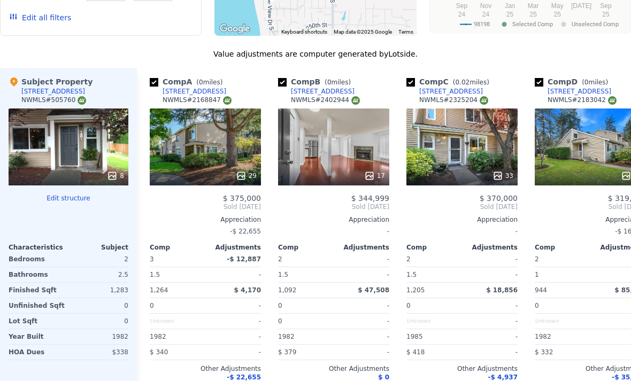 The image size is (631, 381). Describe the element at coordinates (235, 29) in the screenshot. I see `a: Open this area in Google Maps (opens a new window)` at that location.